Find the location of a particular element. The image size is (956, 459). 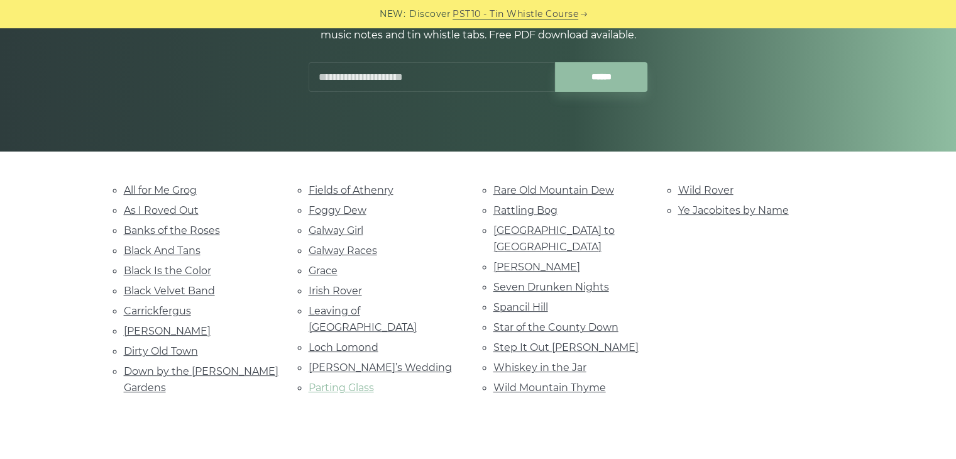

a: Rattling Bog is located at coordinates (526, 210).